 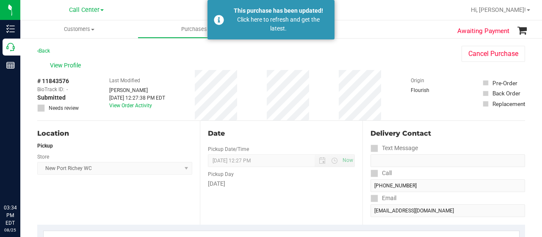 What do you see at coordinates (448, 133) in the screenshot?
I see `div: Delivery Contact` at bounding box center [448, 133].